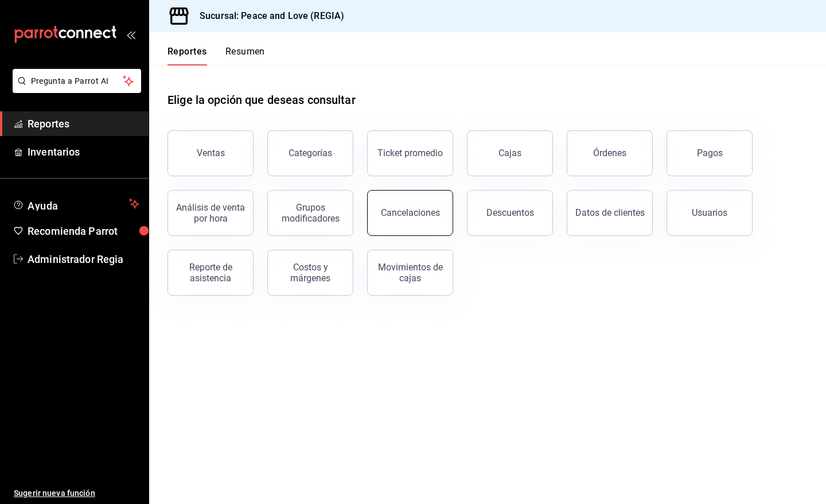  I want to click on button: Resumen, so click(245, 56).